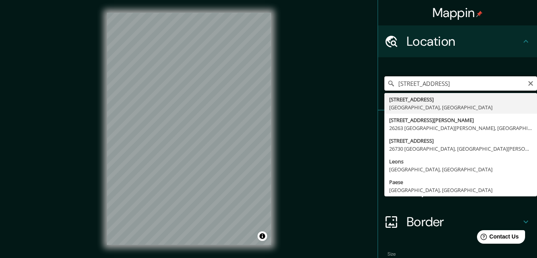  What do you see at coordinates (461, 161) in the screenshot?
I see `div: Leons` at bounding box center [461, 161].